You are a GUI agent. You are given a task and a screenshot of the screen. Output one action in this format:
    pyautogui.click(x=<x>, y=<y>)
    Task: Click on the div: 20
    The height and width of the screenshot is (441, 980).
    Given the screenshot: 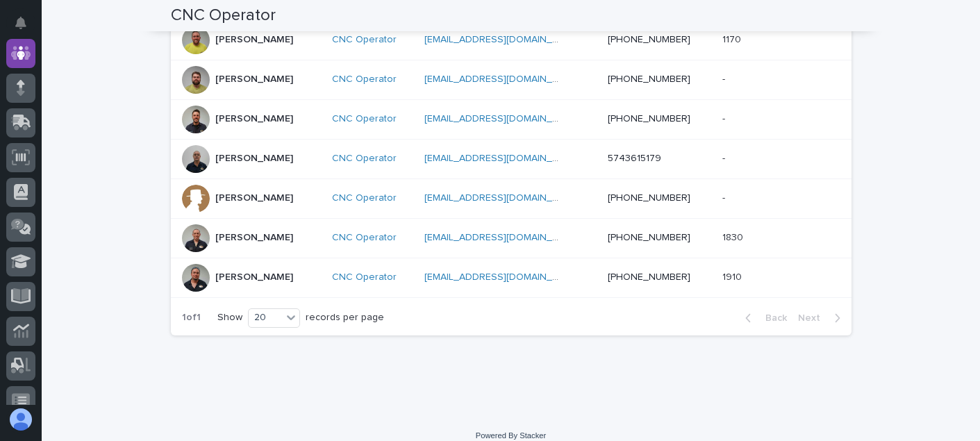 What is the action you would take?
    pyautogui.click(x=265, y=317)
    